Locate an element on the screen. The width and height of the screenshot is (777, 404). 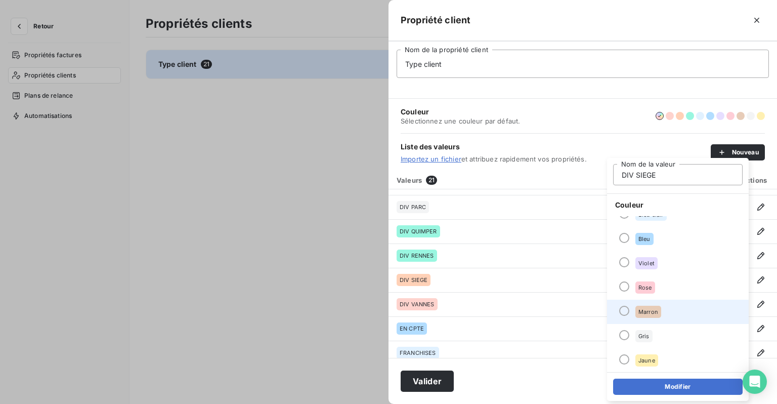
span: 21 is located at coordinates (432, 180).